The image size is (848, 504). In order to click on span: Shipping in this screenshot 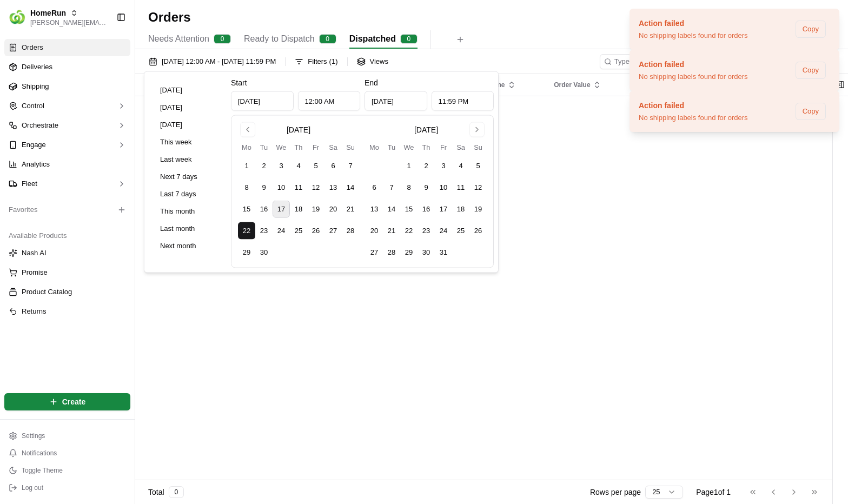, I will do `click(35, 86)`.